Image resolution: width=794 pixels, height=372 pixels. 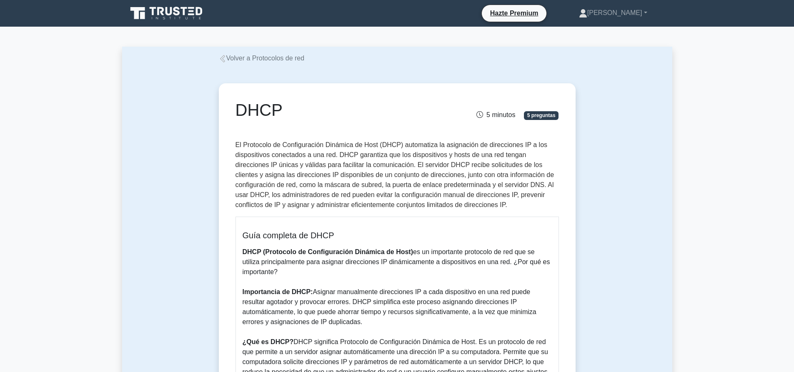 I want to click on font: 5 preguntas, so click(x=542, y=116).